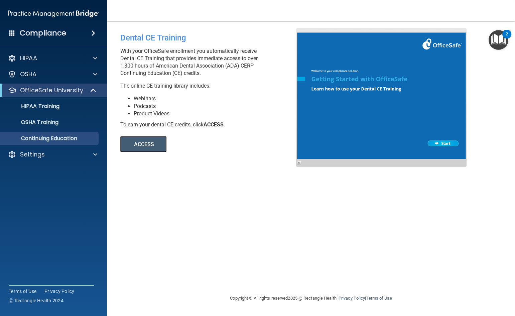 This screenshot has height=316, width=515. Describe the element at coordinates (36, 301) in the screenshot. I see `span: Ⓒ Rectangle Health 2024` at that location.